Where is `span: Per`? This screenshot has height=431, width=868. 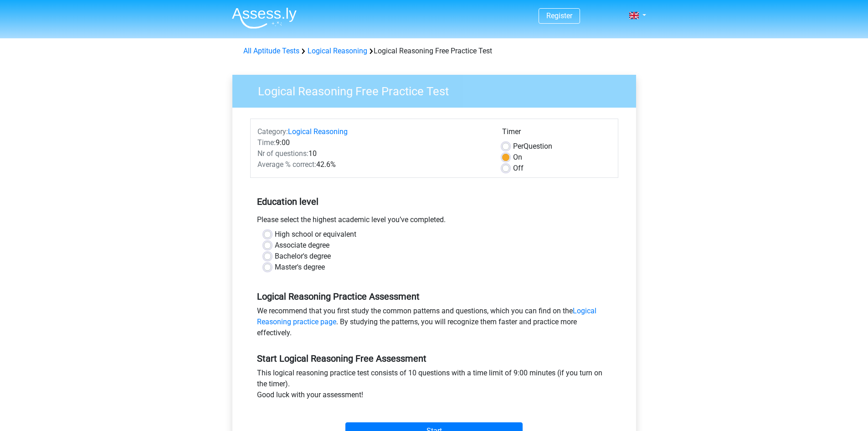
span: Per is located at coordinates (518, 146).